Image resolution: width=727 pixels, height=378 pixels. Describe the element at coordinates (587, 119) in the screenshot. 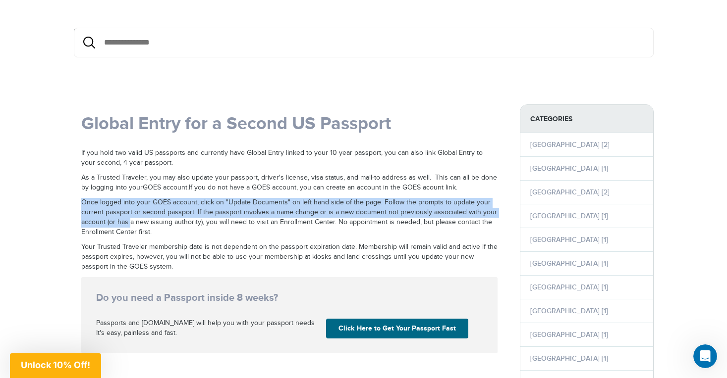

I see `strong: Categories` at that location.